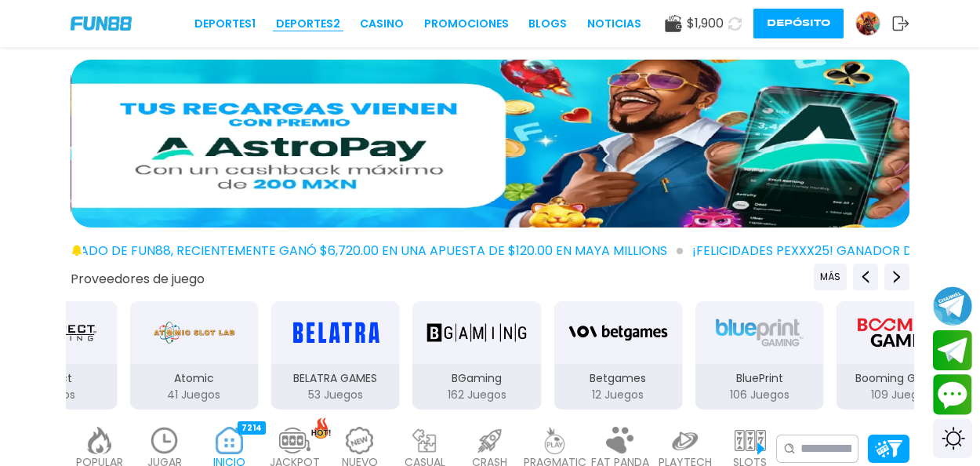 Image resolution: width=980 pixels, height=466 pixels. I want to click on button: Contact customer service, so click(952, 395).